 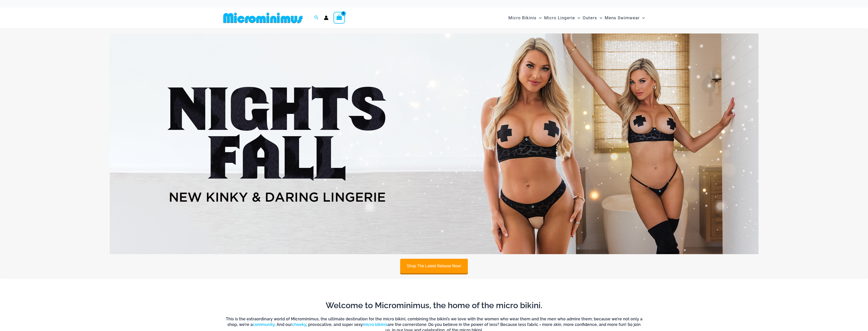 What do you see at coordinates (434, 306) in the screenshot?
I see `h2: Welcome to Microminimus, the home of the micro bikini.` at bounding box center [434, 306].